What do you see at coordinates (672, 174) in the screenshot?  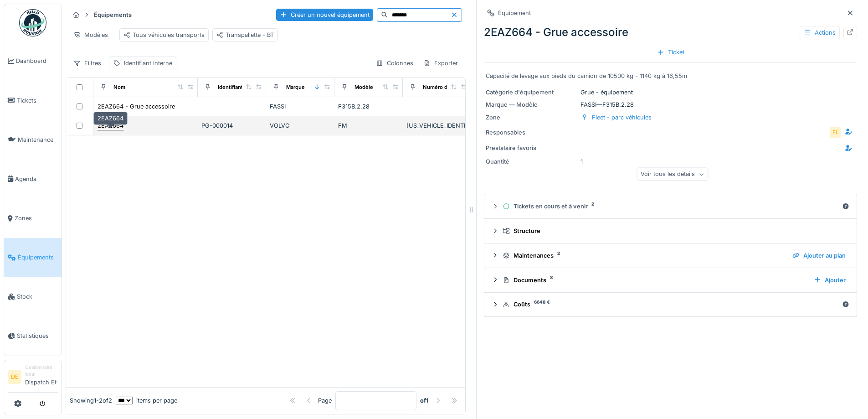 I see `div: Voir tous les détails` at bounding box center [672, 174].